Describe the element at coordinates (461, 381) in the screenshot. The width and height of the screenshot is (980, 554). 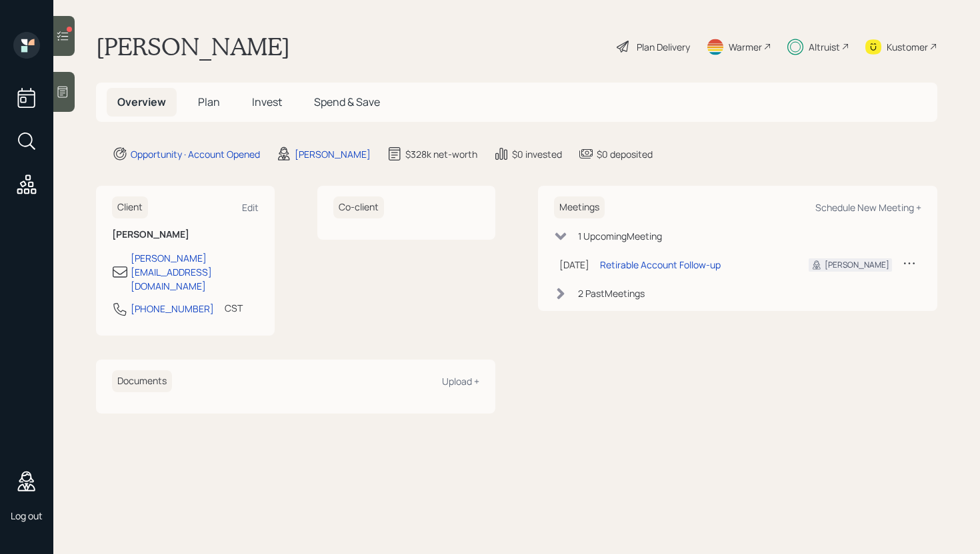
I see `div: Upload +` at that location.